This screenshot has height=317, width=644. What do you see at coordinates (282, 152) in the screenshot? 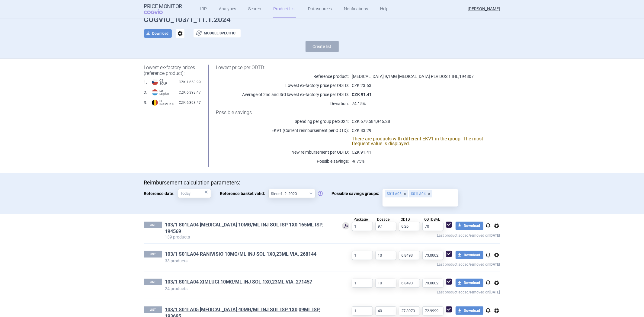
I see `p: New reimbursement per ODTD:` at bounding box center [282, 152].